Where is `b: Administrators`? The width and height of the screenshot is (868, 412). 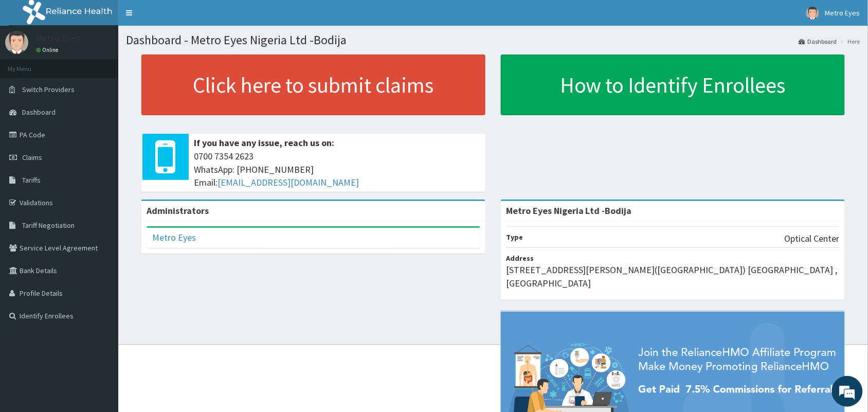 b: Administrators is located at coordinates (177, 210).